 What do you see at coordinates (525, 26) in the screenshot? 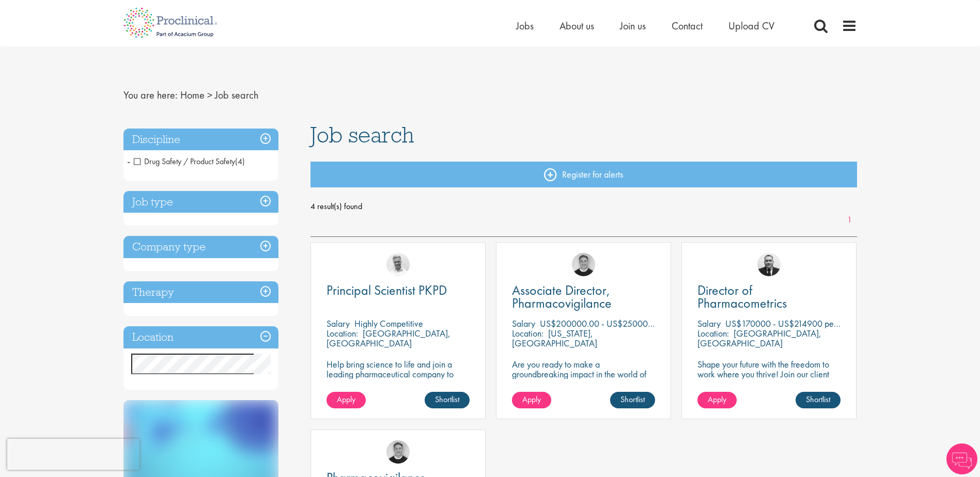
I see `span: Jobs` at bounding box center [525, 26].